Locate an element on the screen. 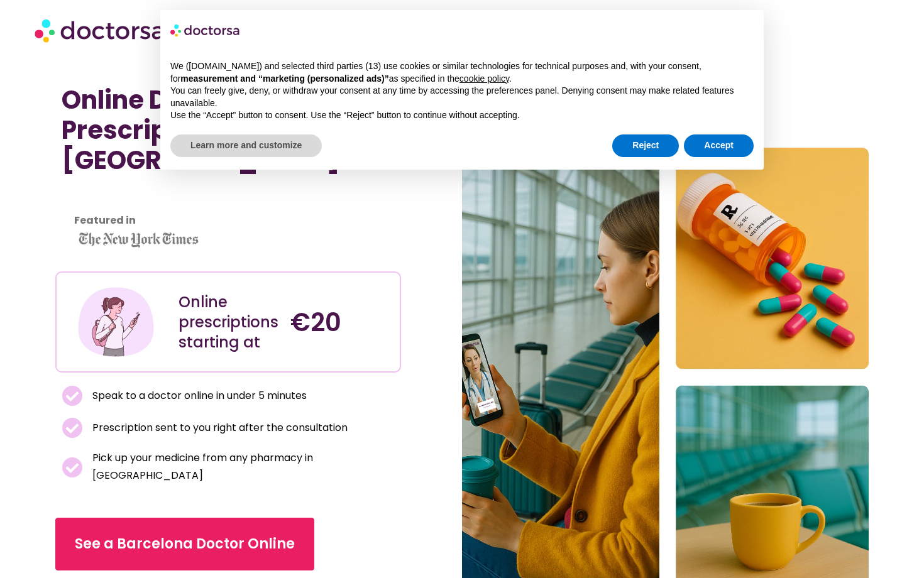  button: Learn more and customize is located at coordinates (246, 146).